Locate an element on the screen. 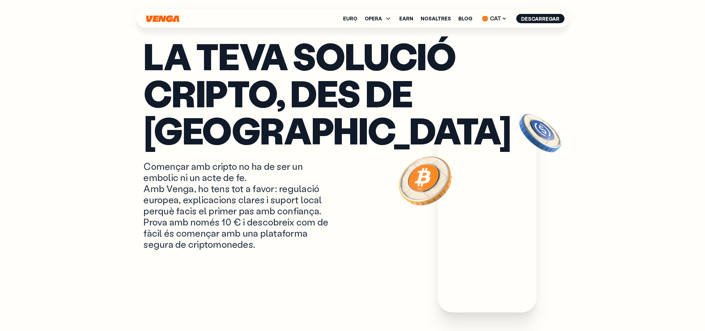 Image resolution: width=705 pixels, height=331 pixels. a: Inici is located at coordinates (163, 19).